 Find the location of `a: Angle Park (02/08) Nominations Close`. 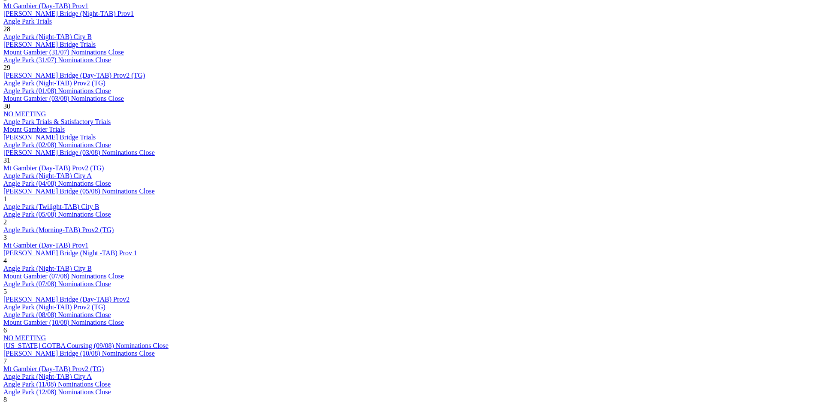

a: Angle Park (02/08) Nominations Close is located at coordinates (57, 144).